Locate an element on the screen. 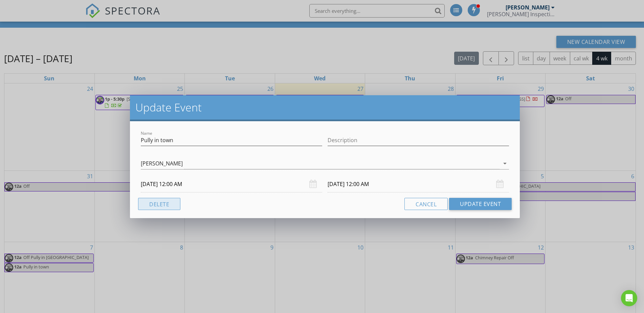  button: Update Event is located at coordinates (480, 204).